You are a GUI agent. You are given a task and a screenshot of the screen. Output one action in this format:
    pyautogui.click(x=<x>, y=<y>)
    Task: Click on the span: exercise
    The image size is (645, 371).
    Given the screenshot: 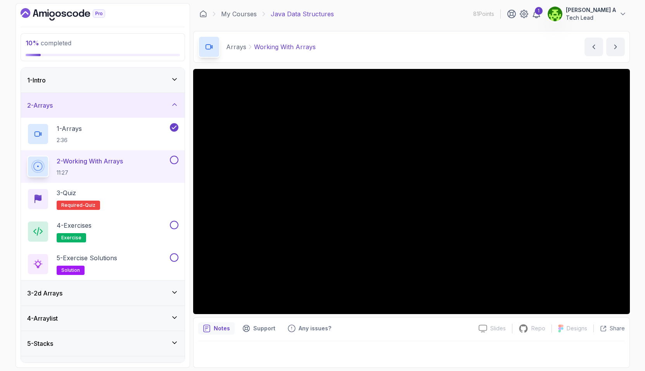 What is the action you would take?
    pyautogui.click(x=71, y=238)
    